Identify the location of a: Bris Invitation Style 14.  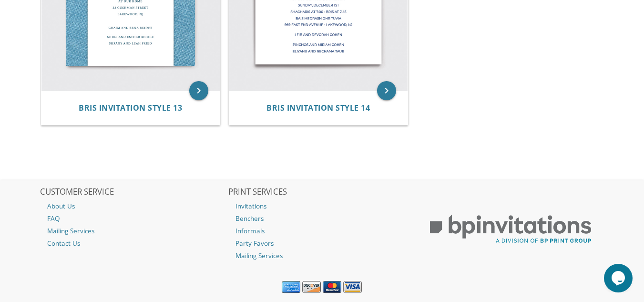
(318, 108).